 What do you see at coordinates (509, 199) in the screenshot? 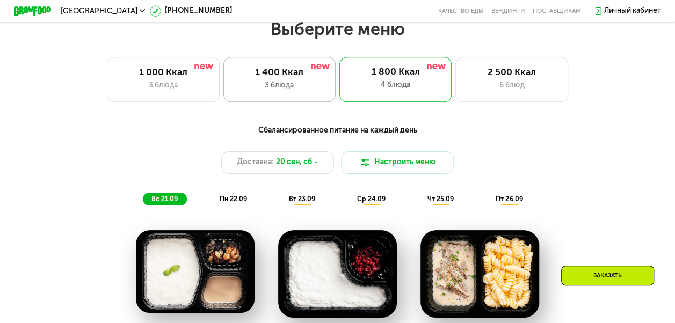
I see `span: пт 26.09` at bounding box center [509, 199].